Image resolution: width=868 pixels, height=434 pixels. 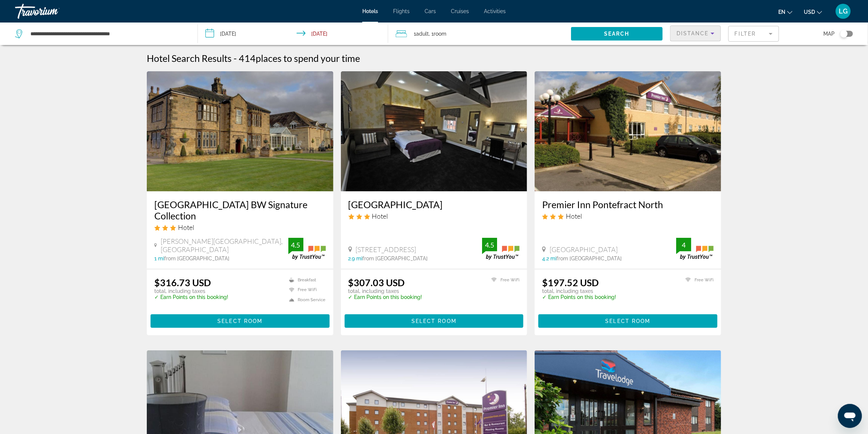 I want to click on div: 4, so click(x=683, y=245).